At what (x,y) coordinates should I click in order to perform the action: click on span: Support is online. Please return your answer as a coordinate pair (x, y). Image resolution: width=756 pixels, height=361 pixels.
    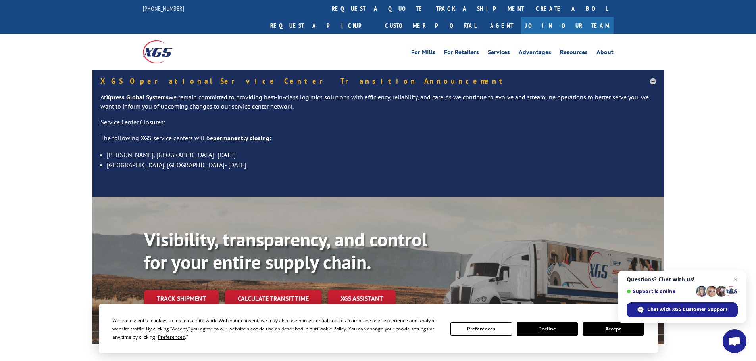
    Looking at the image, I should click on (660, 292).